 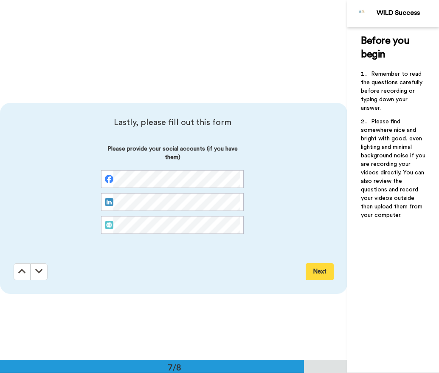 I want to click on button: Next, so click(x=320, y=271).